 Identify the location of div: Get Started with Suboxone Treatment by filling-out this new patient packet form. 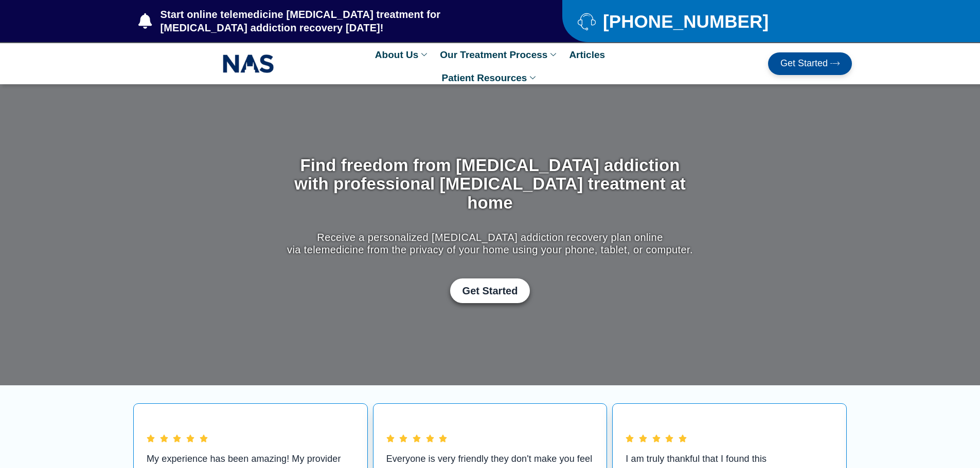
(489, 291).